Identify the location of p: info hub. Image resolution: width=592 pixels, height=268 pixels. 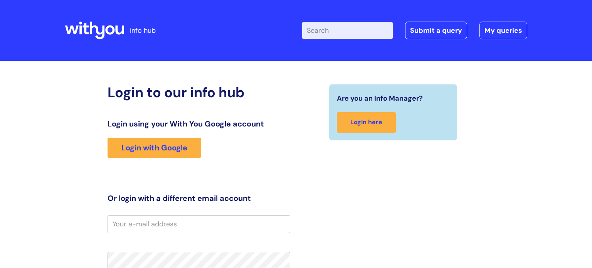
(143, 30).